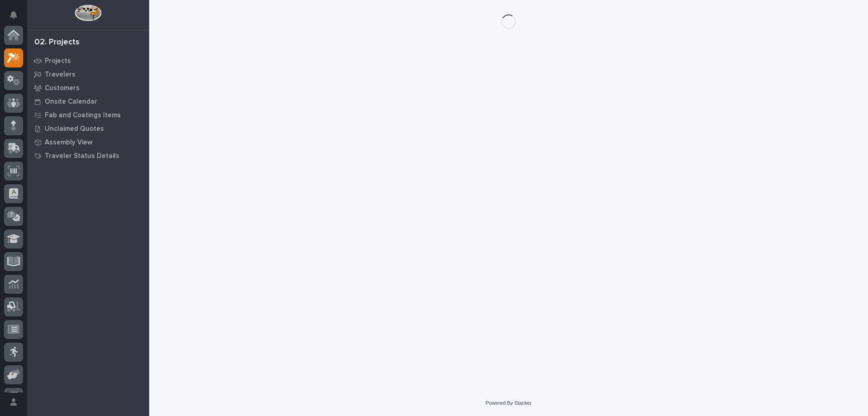  Describe the element at coordinates (13, 15) in the screenshot. I see `button: Notifications` at that location.